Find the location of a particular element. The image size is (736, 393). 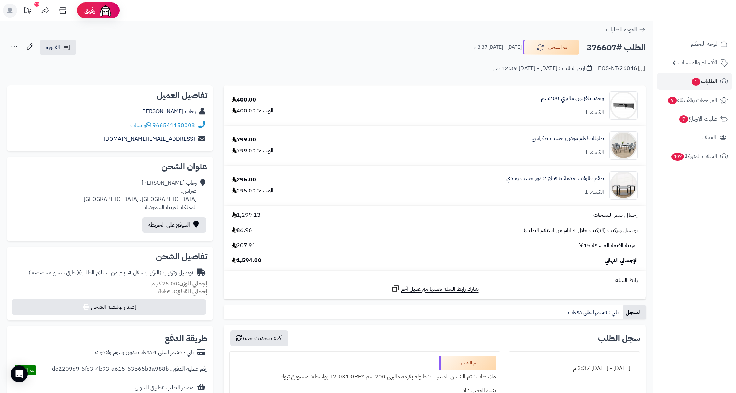

span: 9 is located at coordinates (672, 100).